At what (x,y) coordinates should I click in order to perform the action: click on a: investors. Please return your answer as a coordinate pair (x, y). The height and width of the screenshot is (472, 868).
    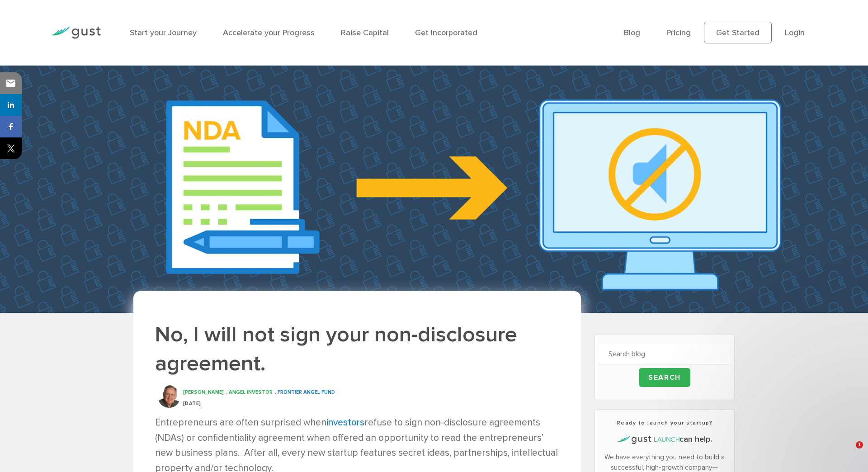
    Looking at the image, I should click on (346, 422).